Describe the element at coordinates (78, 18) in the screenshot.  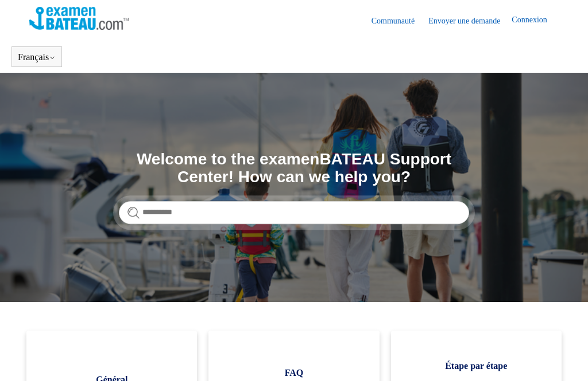
I see `img: Page d’accueil du Centre d’aide Examen Bateau` at that location.